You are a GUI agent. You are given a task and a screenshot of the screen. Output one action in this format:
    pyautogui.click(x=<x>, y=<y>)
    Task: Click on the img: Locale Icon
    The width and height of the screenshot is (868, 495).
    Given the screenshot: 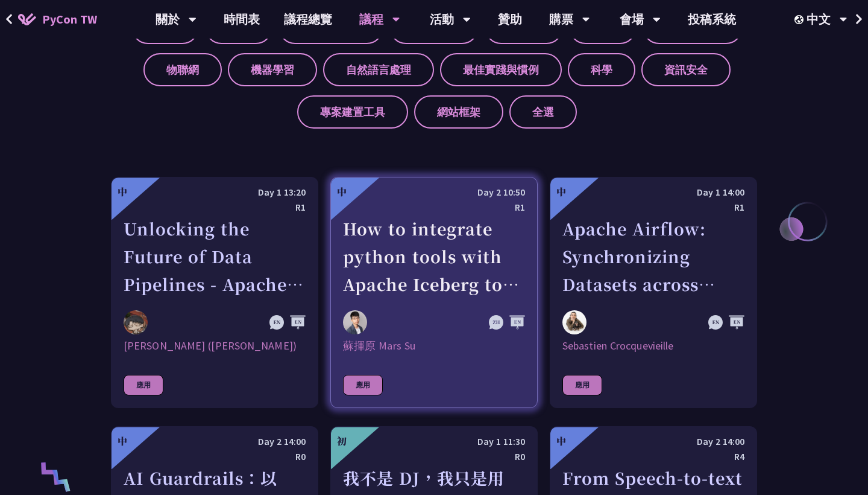 What is the action you would take?
    pyautogui.click(x=801, y=19)
    